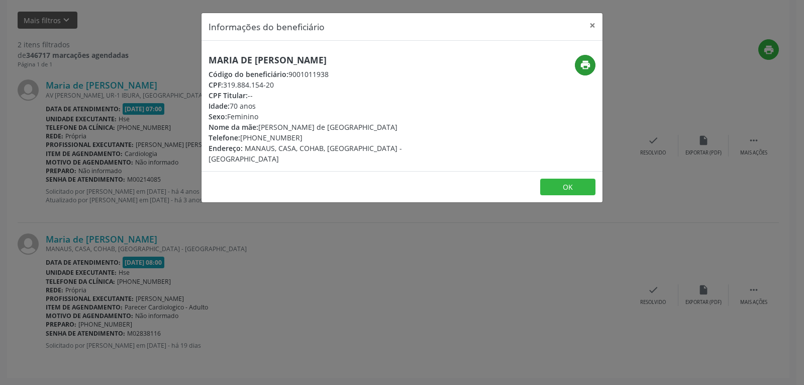  Describe the element at coordinates (593, 25) in the screenshot. I see `button: Close` at that location.